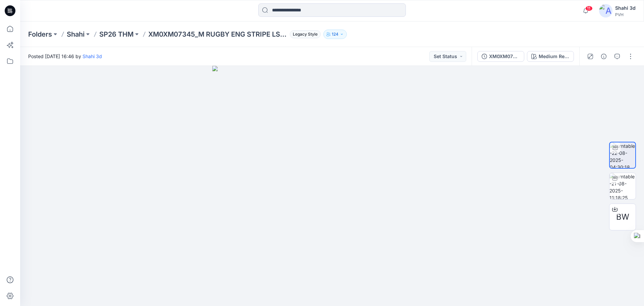 This screenshot has height=306, width=644. I want to click on button: Legacy Style, so click(304, 34).